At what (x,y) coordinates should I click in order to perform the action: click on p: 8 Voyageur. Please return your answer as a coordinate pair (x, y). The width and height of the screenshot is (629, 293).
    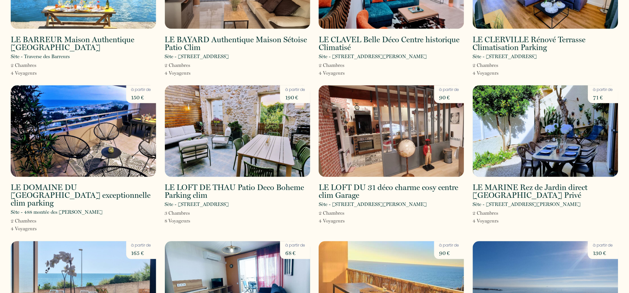
    Looking at the image, I should click on (178, 221).